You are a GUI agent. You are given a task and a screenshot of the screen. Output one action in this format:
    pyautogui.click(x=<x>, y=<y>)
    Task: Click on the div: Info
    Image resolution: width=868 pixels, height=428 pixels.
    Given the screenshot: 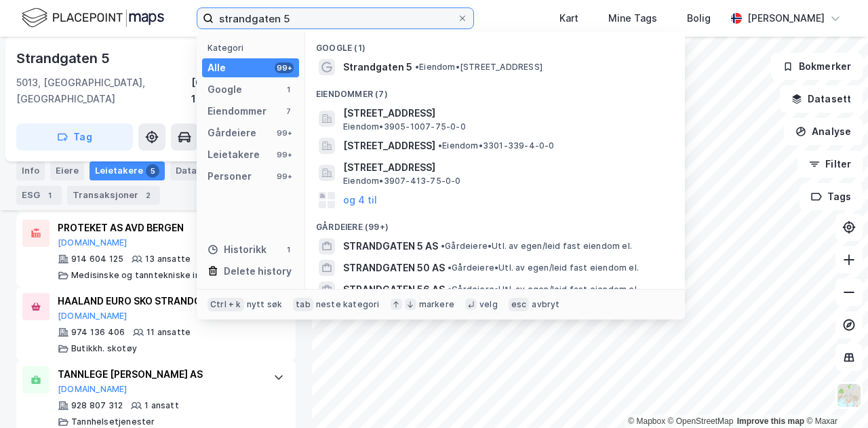 What is the action you would take?
    pyautogui.click(x=30, y=171)
    